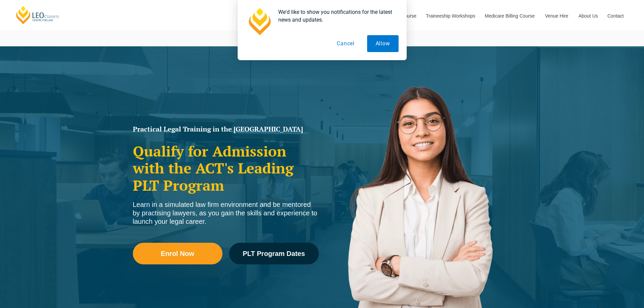 This screenshot has height=308, width=644. I want to click on a: PLT Program Dates, so click(274, 254).